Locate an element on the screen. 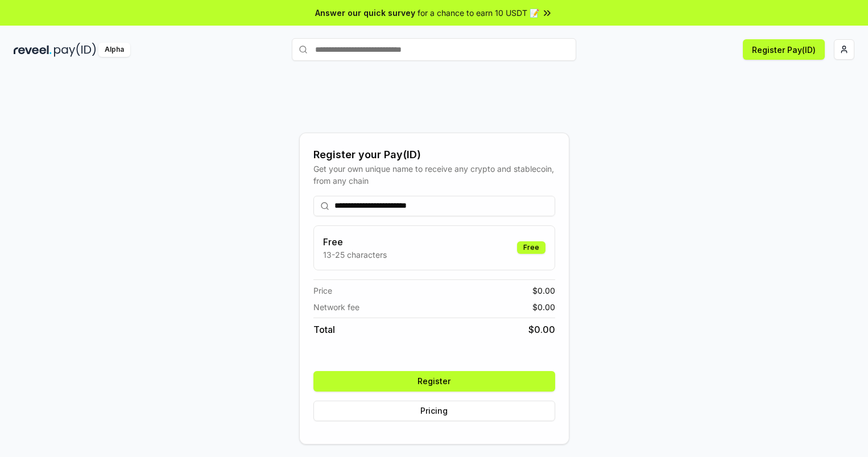 This screenshot has height=457, width=868. p: 13-25 characters is located at coordinates (355, 255).